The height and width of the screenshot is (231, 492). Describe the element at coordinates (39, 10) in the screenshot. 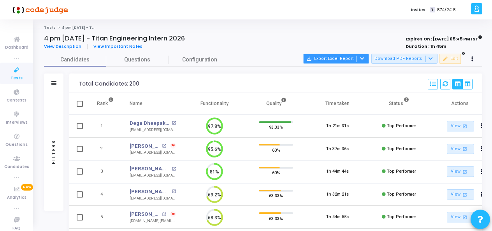

I see `img: logo` at that location.